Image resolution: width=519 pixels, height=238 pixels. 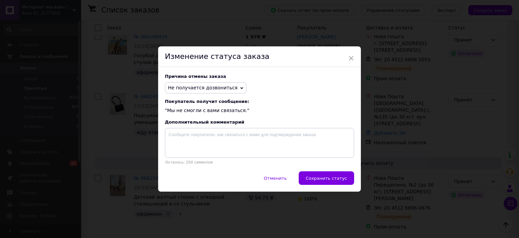 I want to click on span: Отменить, so click(x=276, y=178).